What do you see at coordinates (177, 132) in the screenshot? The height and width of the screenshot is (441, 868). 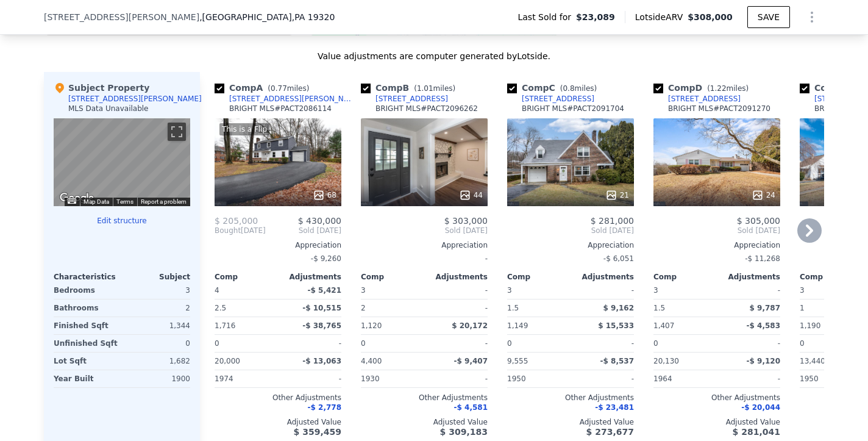 I see `button: Toggle fullscreen view` at bounding box center [177, 132].